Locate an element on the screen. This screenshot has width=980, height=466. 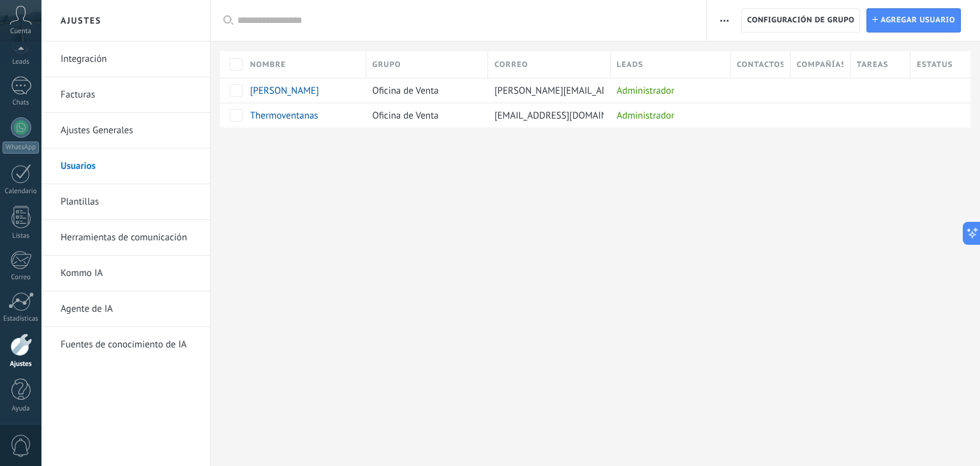
div: Ayuda is located at coordinates (21, 408).